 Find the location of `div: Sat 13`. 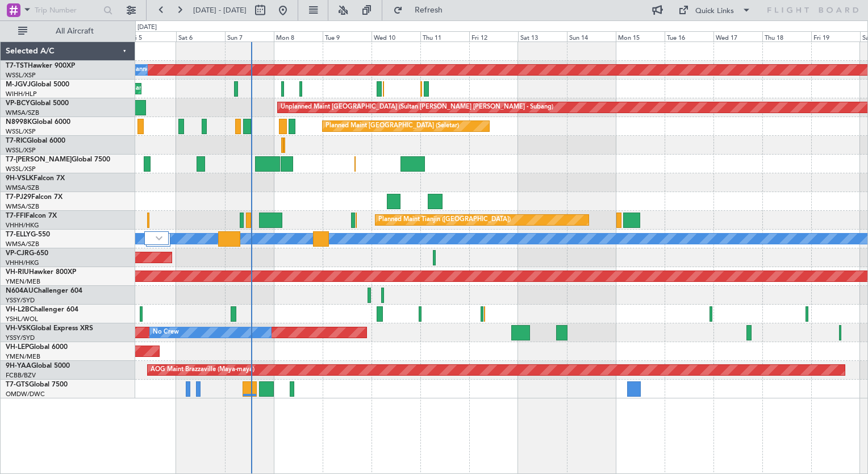

div: Sat 13 is located at coordinates (543, 37).